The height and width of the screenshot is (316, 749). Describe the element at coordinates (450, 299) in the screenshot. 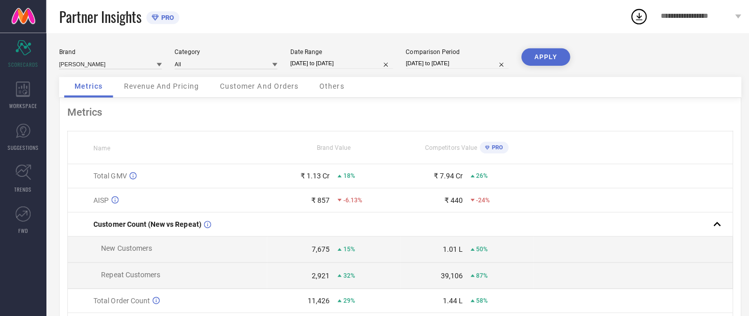

I see `div: 1.44 L` at that location.